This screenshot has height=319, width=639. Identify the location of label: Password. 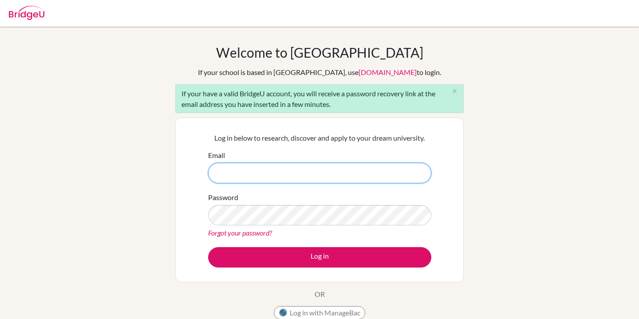
(223, 197).